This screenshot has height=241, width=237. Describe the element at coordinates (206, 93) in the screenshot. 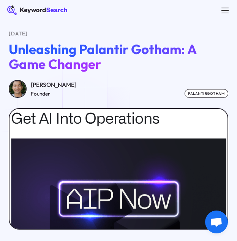

I see `div: PalantirGotham` at that location.